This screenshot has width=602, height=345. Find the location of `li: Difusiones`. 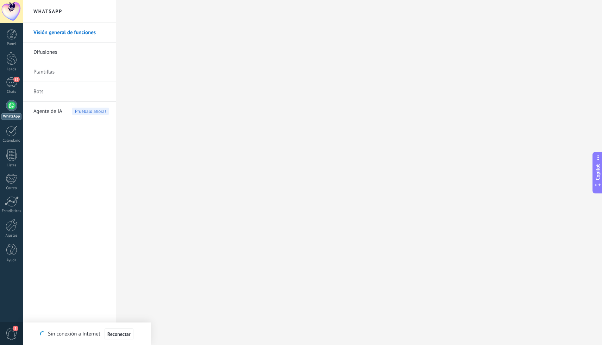

li: Difusiones is located at coordinates (69, 52).